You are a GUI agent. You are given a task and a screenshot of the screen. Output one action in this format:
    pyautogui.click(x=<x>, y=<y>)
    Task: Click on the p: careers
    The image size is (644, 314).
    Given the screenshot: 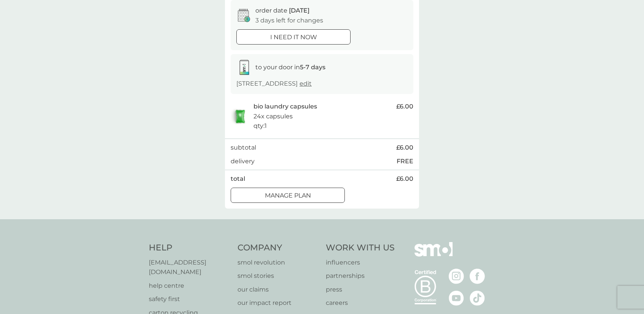 What is the action you would take?
    pyautogui.click(x=360, y=303)
    